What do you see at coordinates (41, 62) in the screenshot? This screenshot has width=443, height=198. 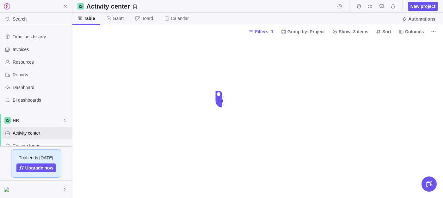 I see `span: Resources` at bounding box center [41, 62].